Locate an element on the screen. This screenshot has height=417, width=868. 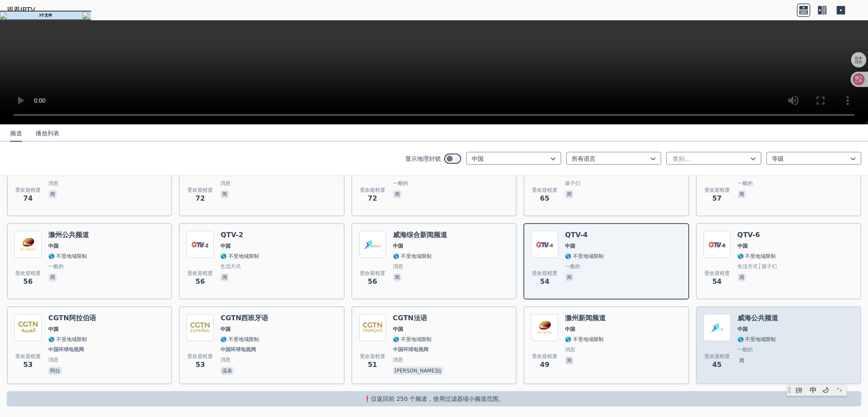
img: QTV-4 is located at coordinates (545, 245).